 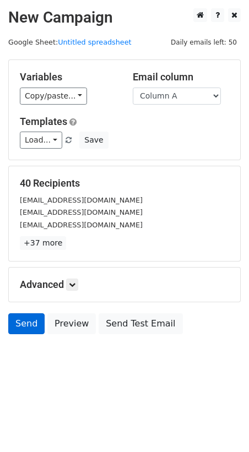 I want to click on h5: Variables, so click(x=68, y=77).